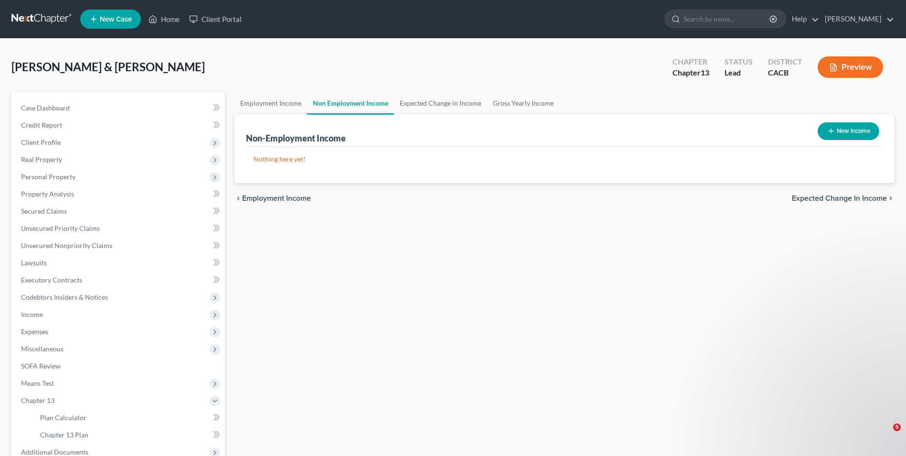 The width and height of the screenshot is (906, 456). Describe the element at coordinates (850, 67) in the screenshot. I see `button: Preview` at that location.